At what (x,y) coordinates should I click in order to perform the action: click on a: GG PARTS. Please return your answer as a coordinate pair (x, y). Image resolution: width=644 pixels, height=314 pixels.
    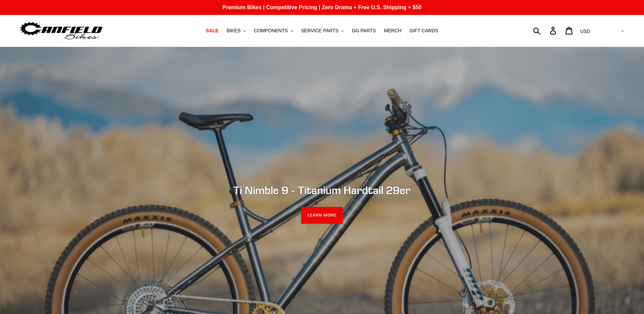
    Looking at the image, I should click on (364, 31).